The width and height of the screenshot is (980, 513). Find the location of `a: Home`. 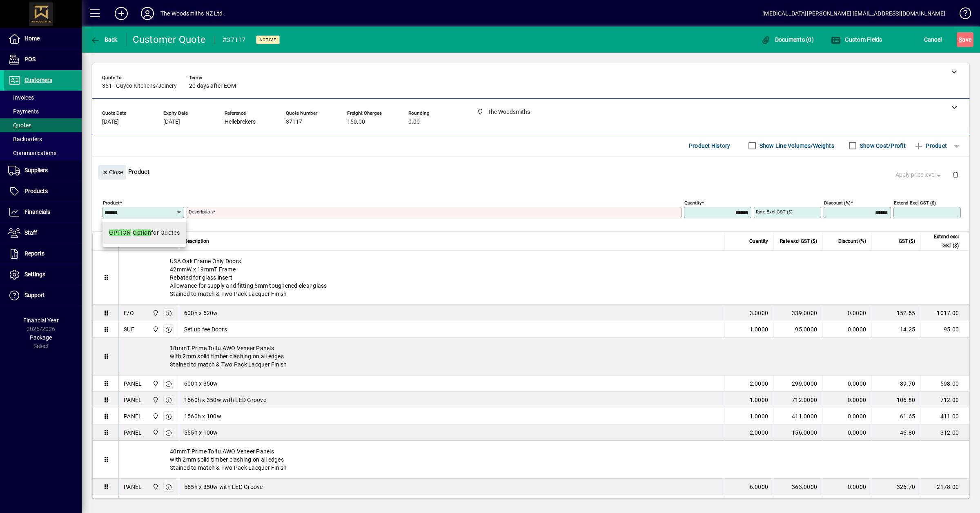

a: Home is located at coordinates (43, 38).